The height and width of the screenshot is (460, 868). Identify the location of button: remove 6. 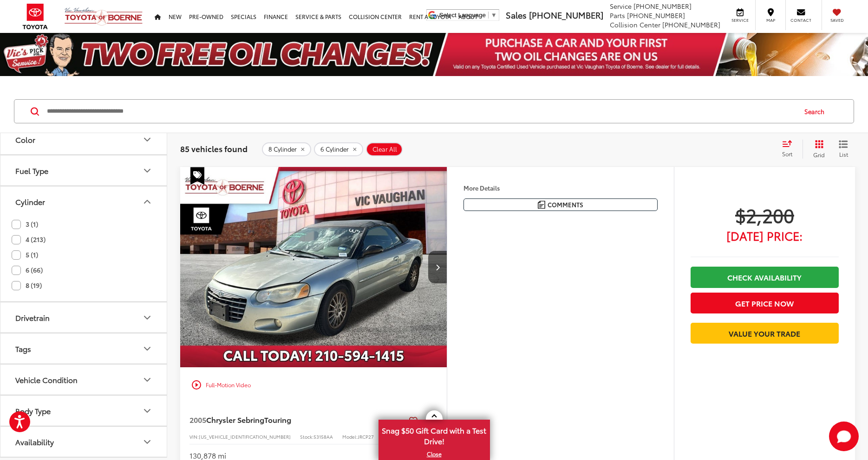
(338, 150).